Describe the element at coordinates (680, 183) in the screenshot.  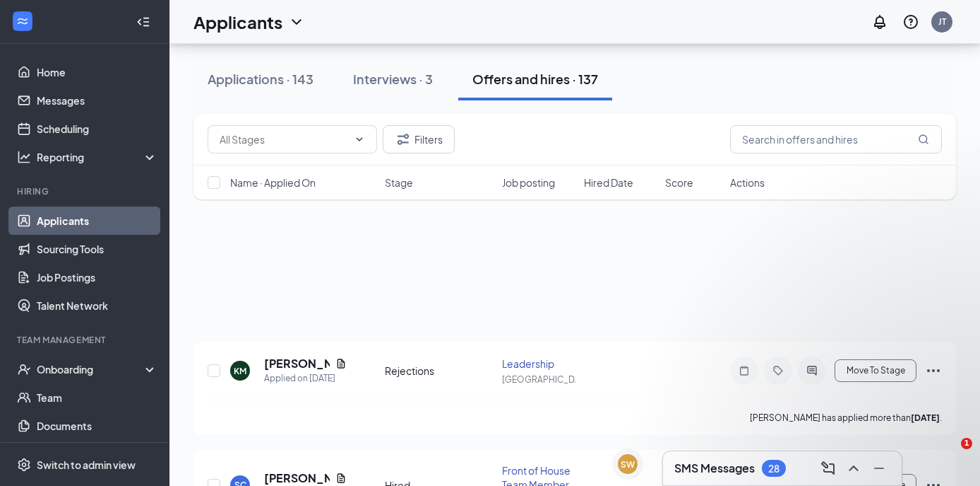
I see `span: Score` at that location.